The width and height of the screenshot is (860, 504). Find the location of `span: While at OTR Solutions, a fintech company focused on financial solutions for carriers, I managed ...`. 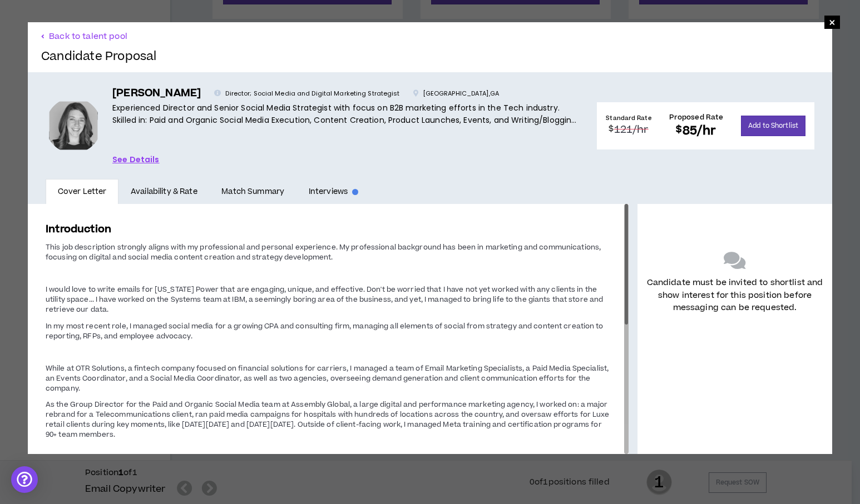

span: While at OTR Solutions, a fintech company focused on financial solutions for carriers, I managed ... is located at coordinates (327, 379).